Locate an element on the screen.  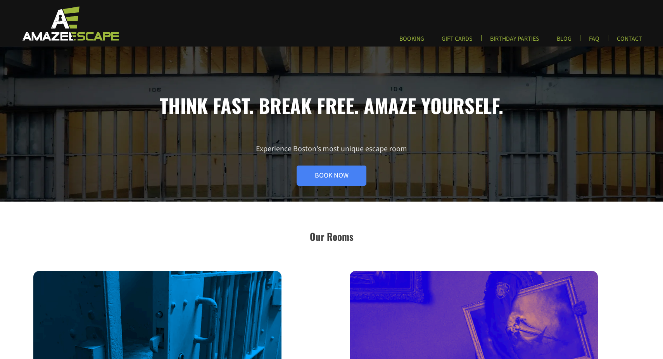
a: CONTACT is located at coordinates (630, 41).